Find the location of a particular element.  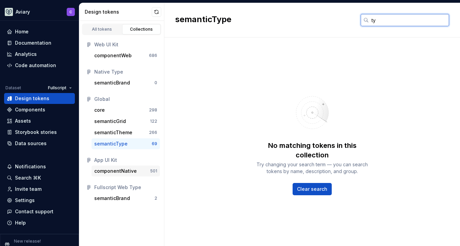

a: semanticBrand2 is located at coordinates (126, 198).